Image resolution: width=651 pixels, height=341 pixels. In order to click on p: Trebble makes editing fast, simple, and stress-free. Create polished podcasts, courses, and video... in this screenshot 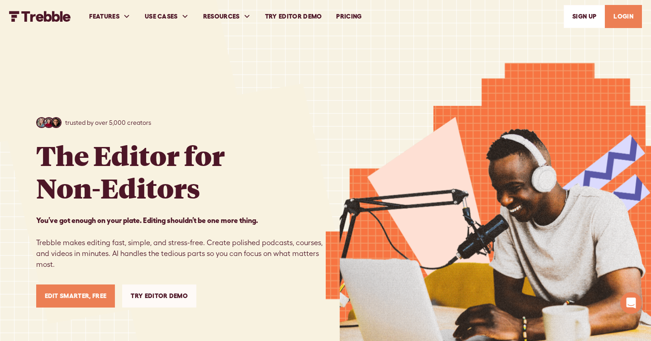, I will do `click(181, 242)`.